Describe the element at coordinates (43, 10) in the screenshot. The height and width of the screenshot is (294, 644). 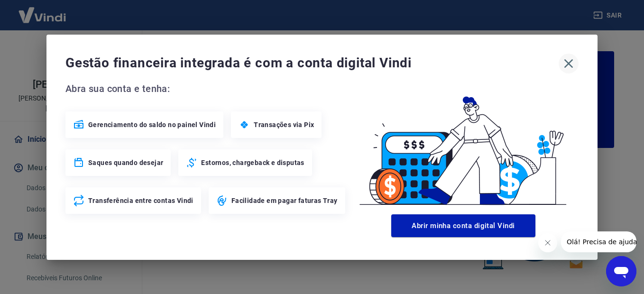
I see `span: Olá! Precisa de ajuda?` at that location.